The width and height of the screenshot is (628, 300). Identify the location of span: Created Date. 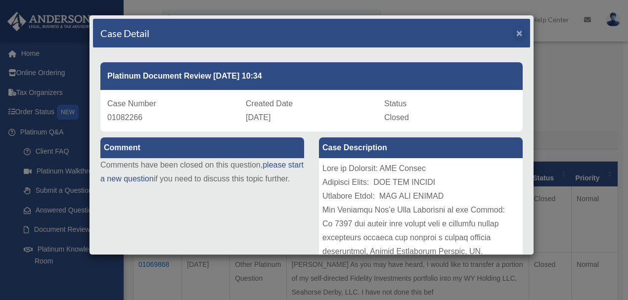
(269, 103).